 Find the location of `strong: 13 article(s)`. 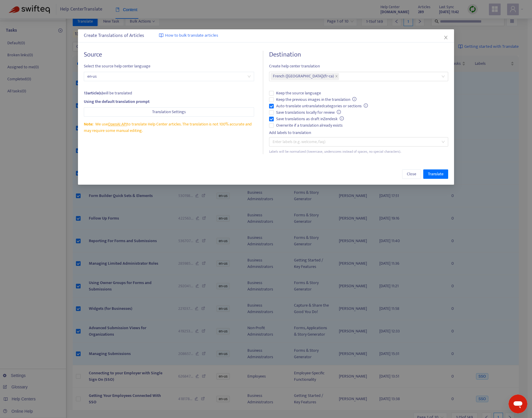

strong: 13 article(s) is located at coordinates (93, 93).